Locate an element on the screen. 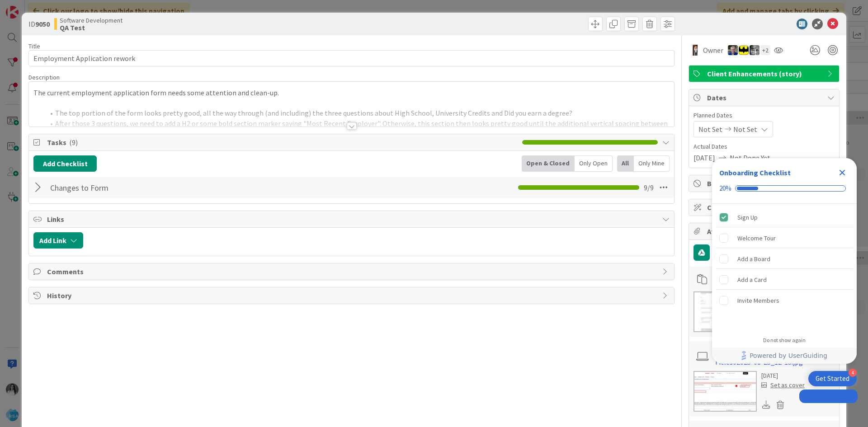 The height and width of the screenshot is (427, 868). div: Footer is located at coordinates (784, 355).